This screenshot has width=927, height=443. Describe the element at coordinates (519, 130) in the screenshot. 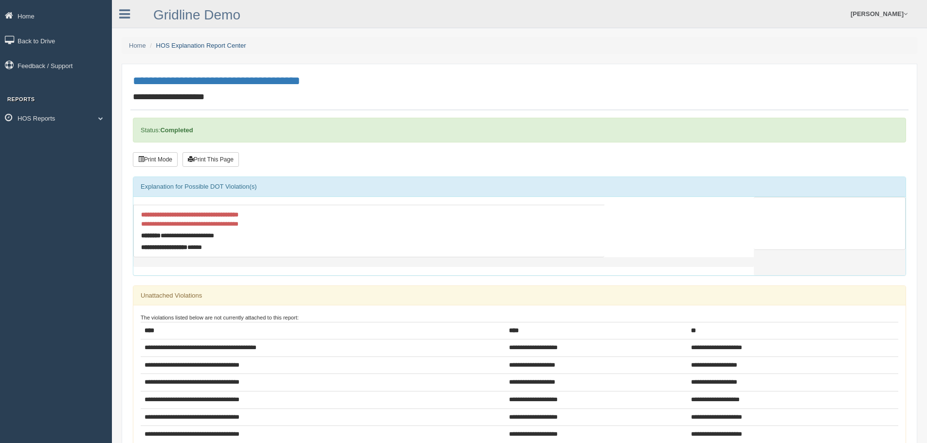

I see `div: Status:` at that location.